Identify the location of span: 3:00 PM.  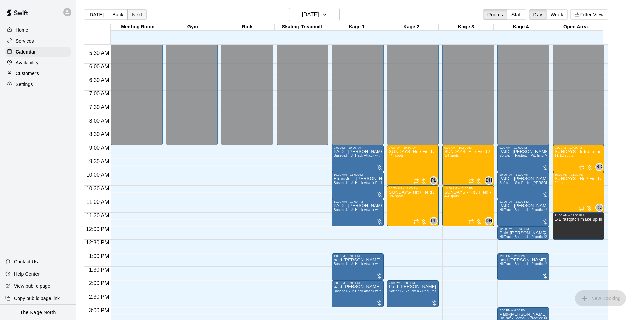
(99, 310).